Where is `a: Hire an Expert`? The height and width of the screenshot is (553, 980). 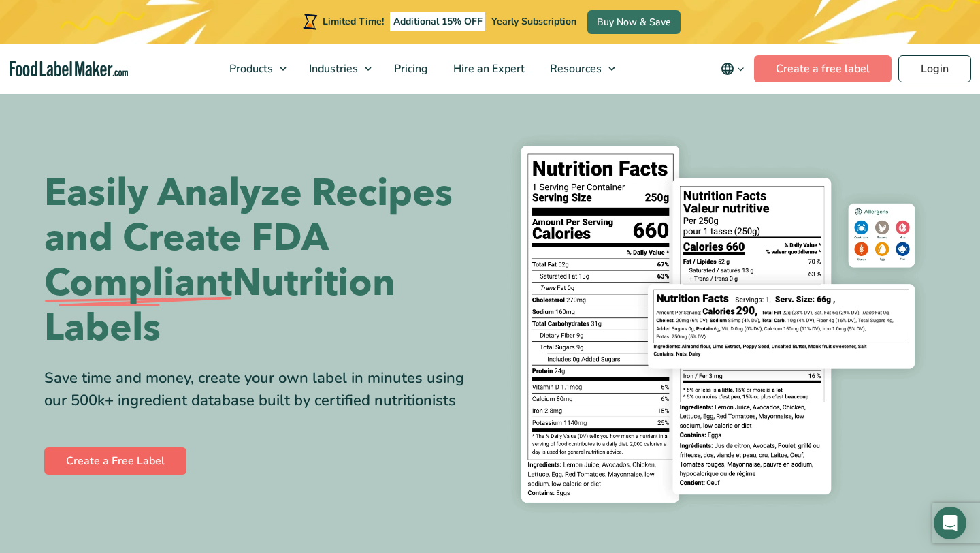
a: Hire an Expert is located at coordinates (488, 69).